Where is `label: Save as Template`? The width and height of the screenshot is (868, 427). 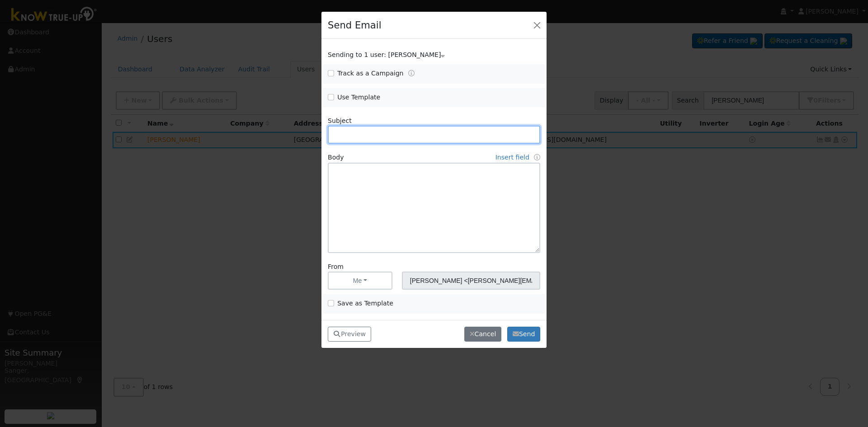
label: Save as Template is located at coordinates (366, 304).